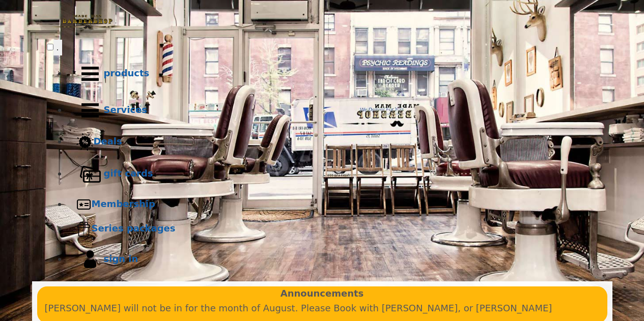 The width and height of the screenshot is (644, 321). What do you see at coordinates (332, 74) in the screenshot?
I see `a: Productsproducts` at bounding box center [332, 74].